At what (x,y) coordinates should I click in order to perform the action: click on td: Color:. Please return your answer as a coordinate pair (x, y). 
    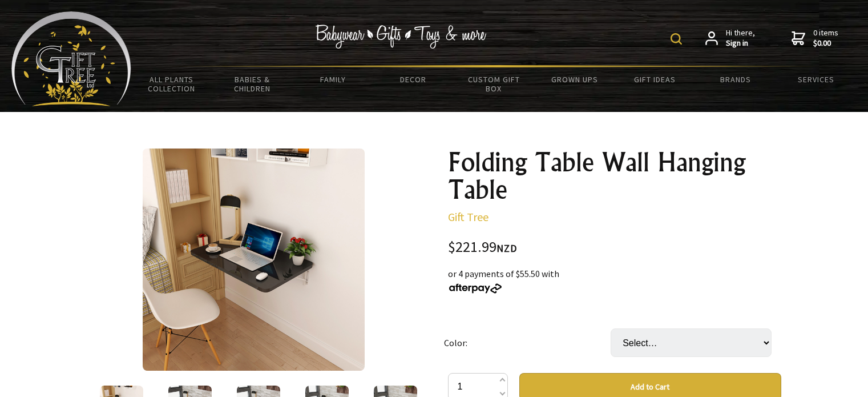
    Looking at the image, I should click on (527, 342).